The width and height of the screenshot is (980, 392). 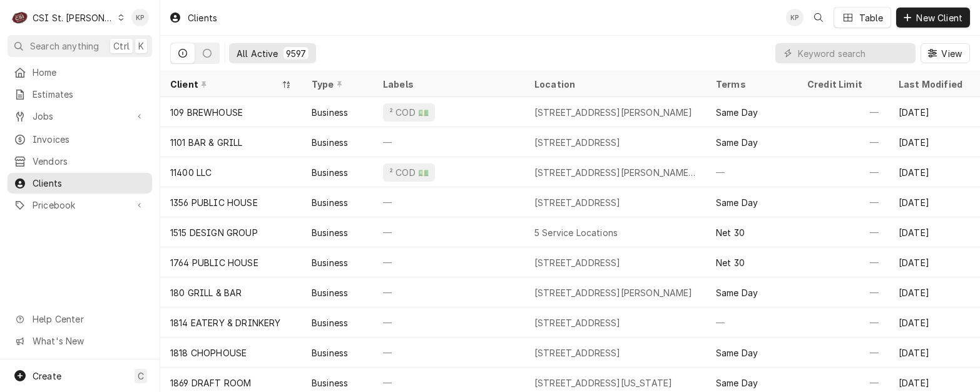 I want to click on div: Terms, so click(x=750, y=84).